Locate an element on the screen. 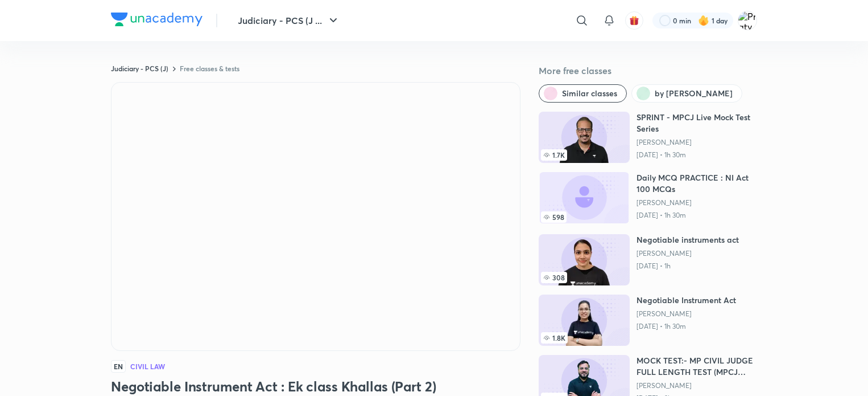 This screenshot has height=396, width=868. h4: Civil Law is located at coordinates (147, 366).